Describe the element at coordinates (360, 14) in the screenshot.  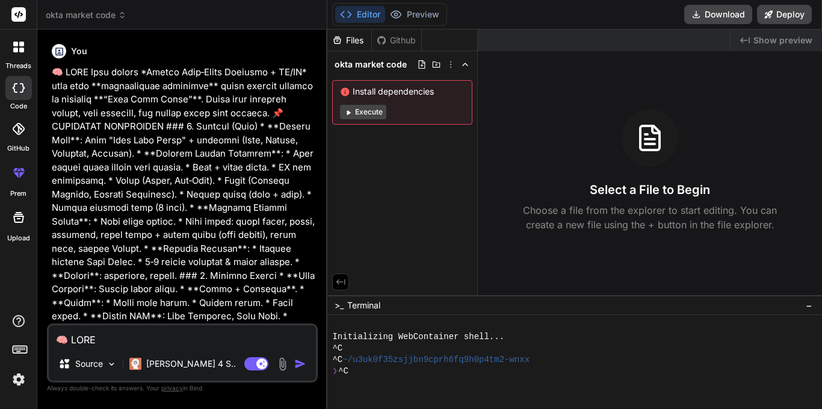
I see `button: Editor` at that location.